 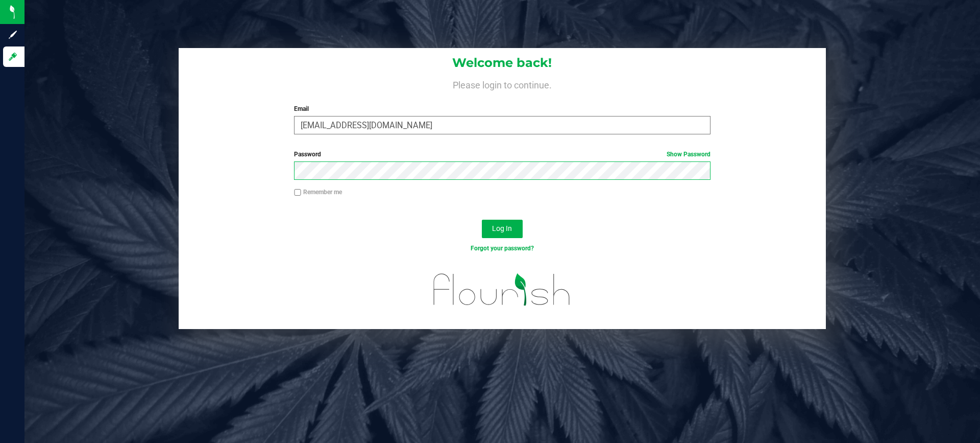 I want to click on a: Show Password, so click(x=688, y=155).